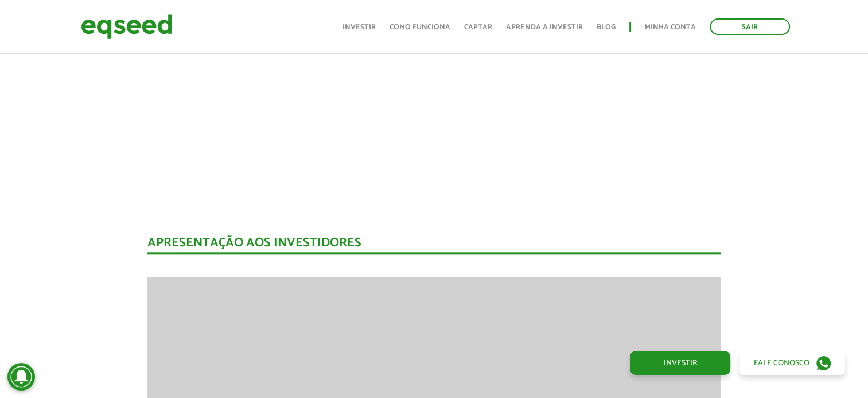 The width and height of the screenshot is (868, 398). I want to click on a: Fale conosco, so click(793, 363).